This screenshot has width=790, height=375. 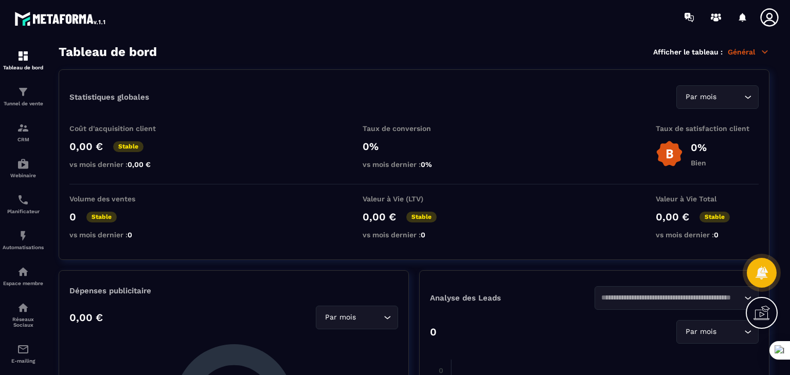 I want to click on p: Statistiques globales, so click(x=109, y=97).